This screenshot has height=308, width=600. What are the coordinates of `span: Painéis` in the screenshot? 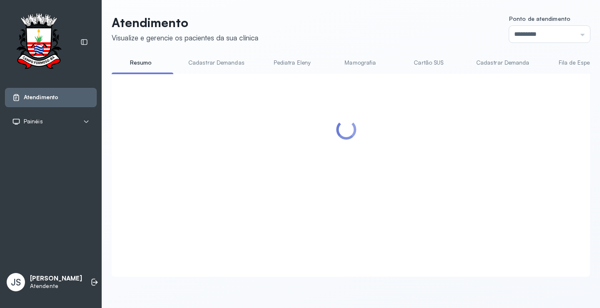 It's located at (33, 121).